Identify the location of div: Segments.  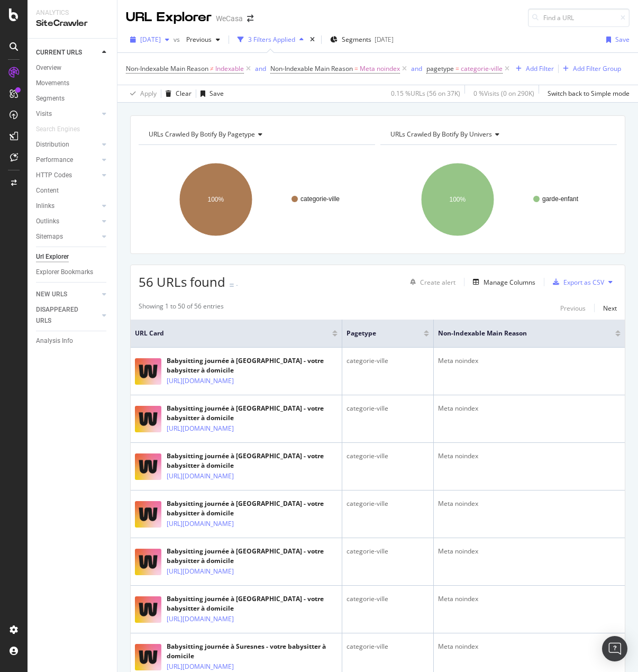
(50, 98).